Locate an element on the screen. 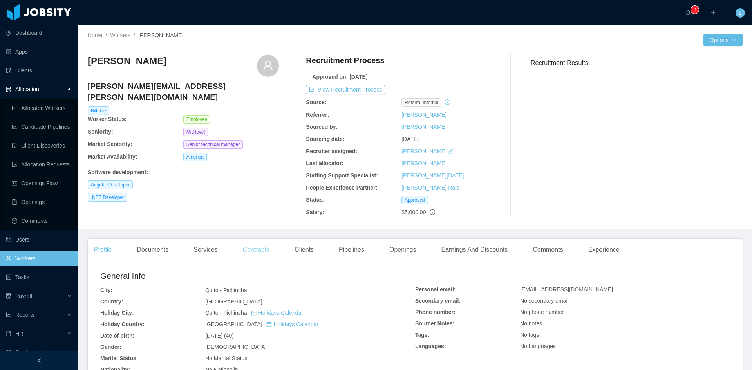  b: Secondary email: is located at coordinates (438, 301).